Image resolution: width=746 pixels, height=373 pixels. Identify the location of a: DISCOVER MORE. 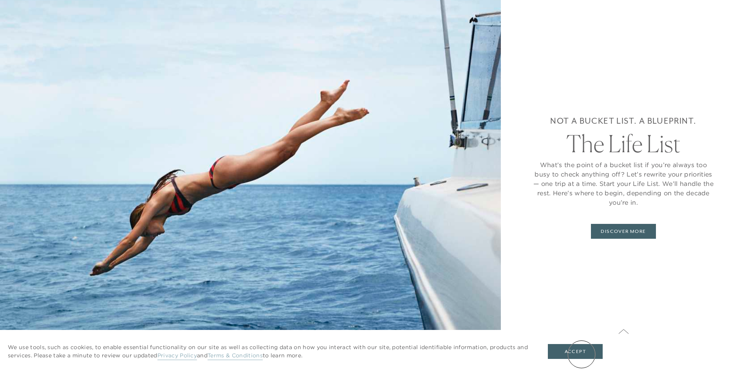
(623, 231).